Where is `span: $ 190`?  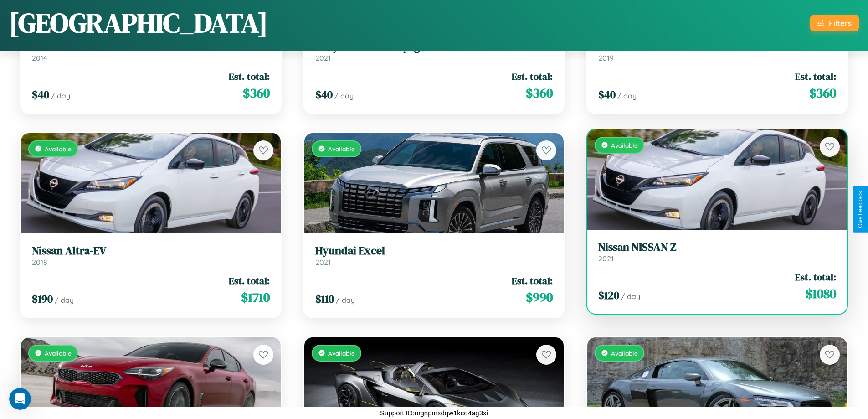 span: $ 190 is located at coordinates (43, 299).